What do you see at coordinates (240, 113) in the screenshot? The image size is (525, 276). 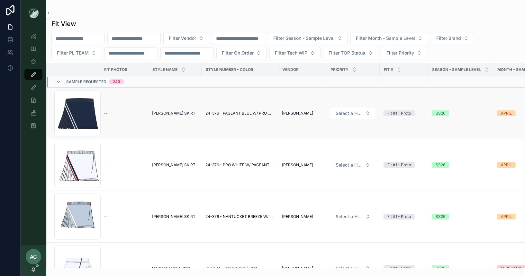 I see `a: 24-376 - PAGEANT BLUE W/ PRO WHITE` at bounding box center [240, 113].